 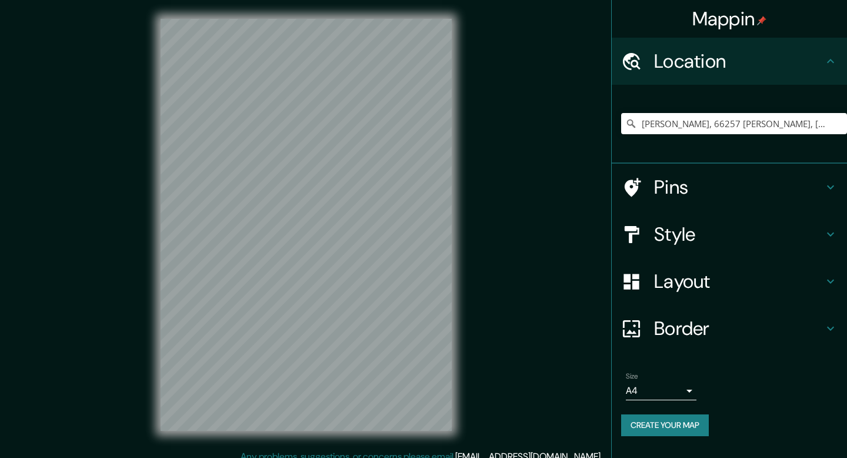 I want to click on h4: Pins, so click(x=739, y=187).